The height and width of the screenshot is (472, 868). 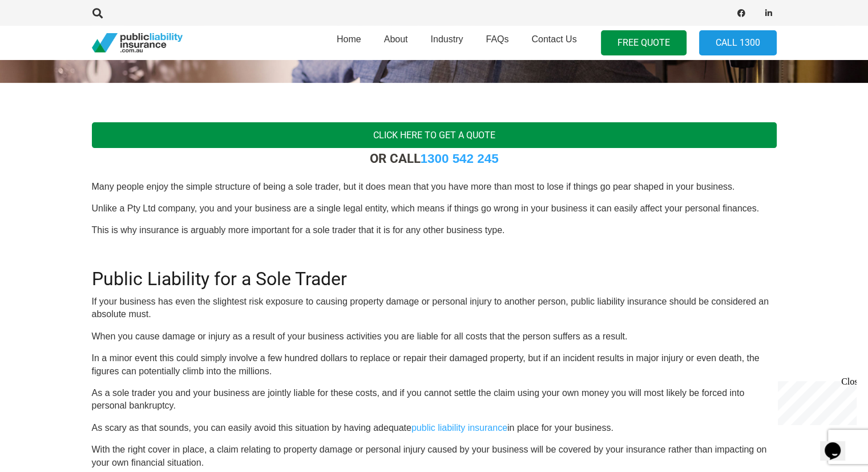 What do you see at coordinates (434, 230) in the screenshot?
I see `p: This is why insurance is arguably more important for a sole trader that it is for any other busin...` at bounding box center [434, 230].